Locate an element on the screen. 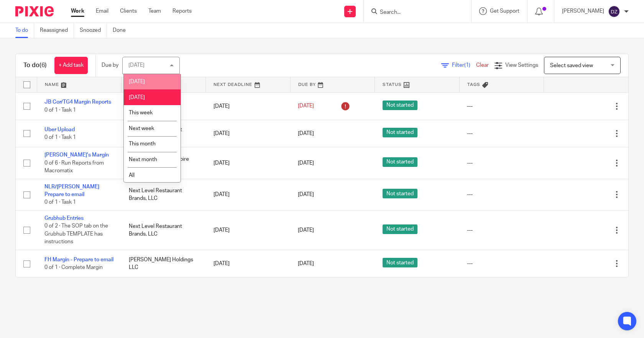 This screenshot has height=338, width=644. span: Select saved view is located at coordinates (571, 66).